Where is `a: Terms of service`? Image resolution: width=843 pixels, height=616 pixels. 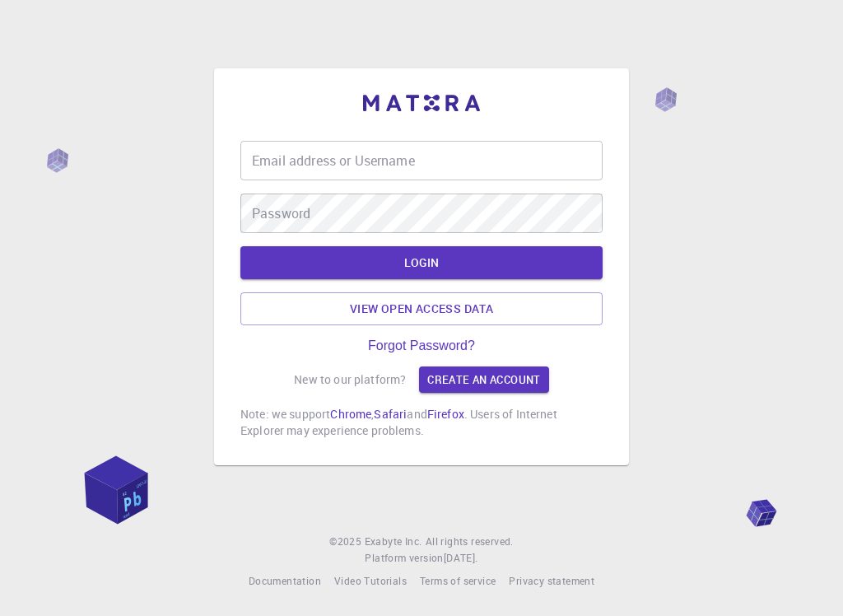 a: Terms of service is located at coordinates (458, 582).